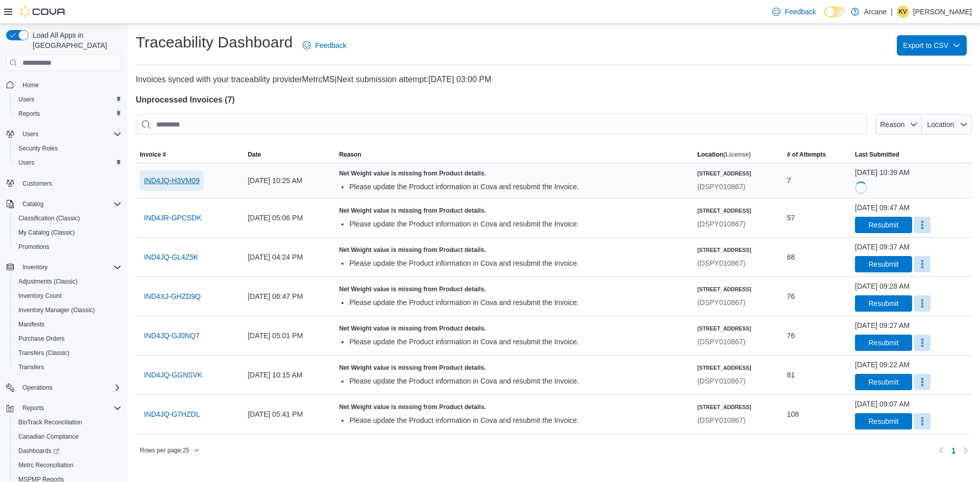 Image resolution: width=980 pixels, height=482 pixels. I want to click on button: Promotions, so click(68, 247).